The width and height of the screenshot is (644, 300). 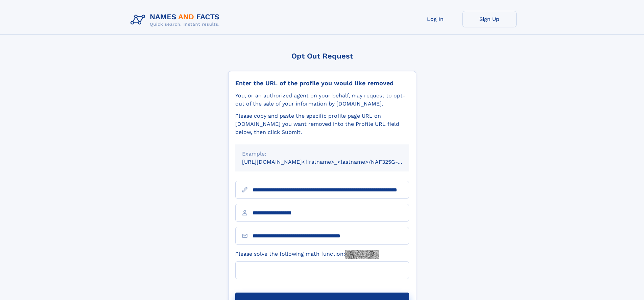 What do you see at coordinates (177, 20) in the screenshot?
I see `img: Logo Names and Facts` at bounding box center [177, 20].